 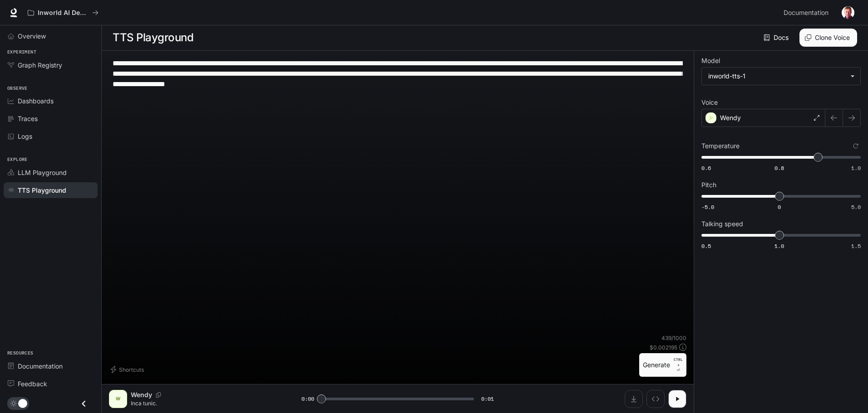 What do you see at coordinates (777, 38) in the screenshot?
I see `a: Docs` at bounding box center [777, 38].